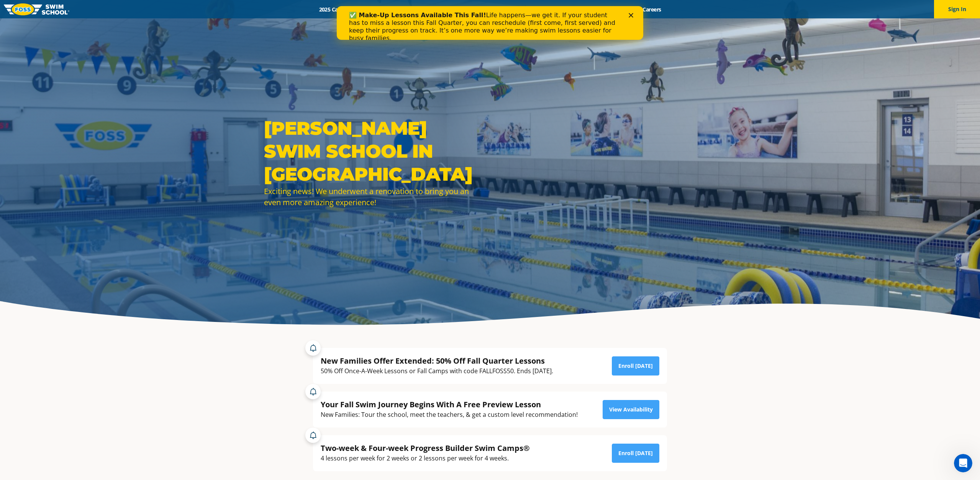 This screenshot has height=480, width=980. Describe the element at coordinates (436, 361) in the screenshot. I see `div: New Families Offer Extended: 50% Off Fall Quarter Lessons` at that location.